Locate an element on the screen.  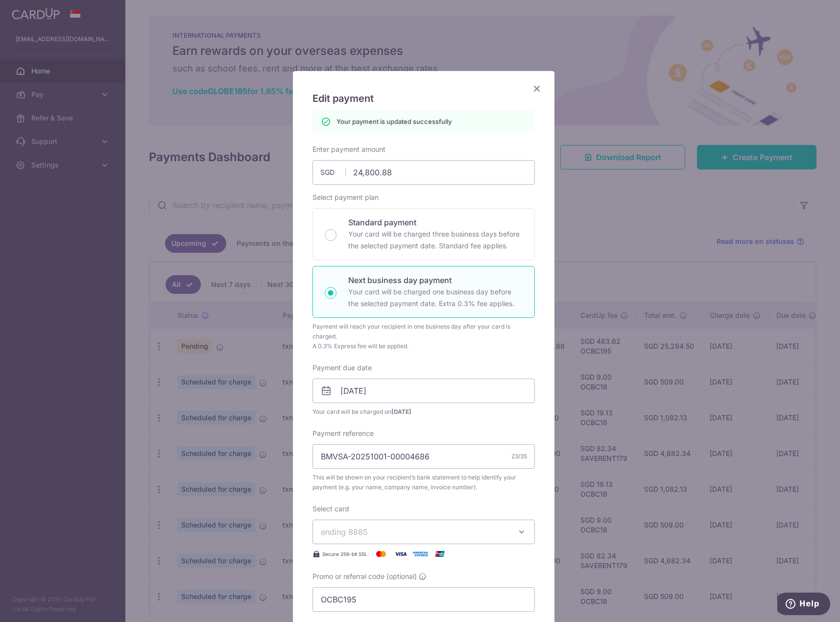
img: UnionPay is located at coordinates (440, 553).